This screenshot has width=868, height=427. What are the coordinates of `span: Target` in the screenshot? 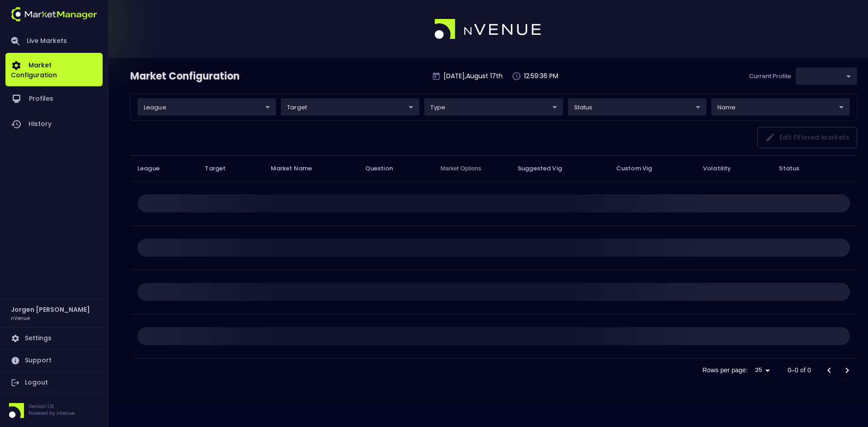 It's located at (221, 169).